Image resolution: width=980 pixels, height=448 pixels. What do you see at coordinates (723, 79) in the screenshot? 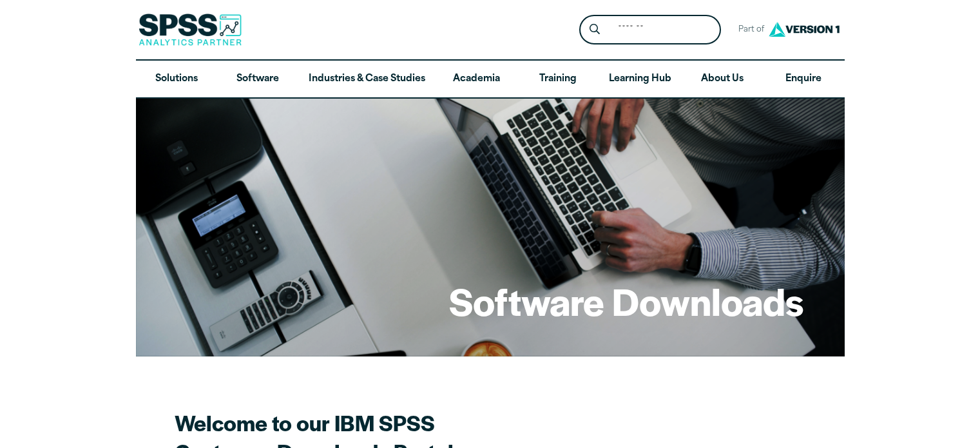
I see `a: About Us` at bounding box center [723, 79].